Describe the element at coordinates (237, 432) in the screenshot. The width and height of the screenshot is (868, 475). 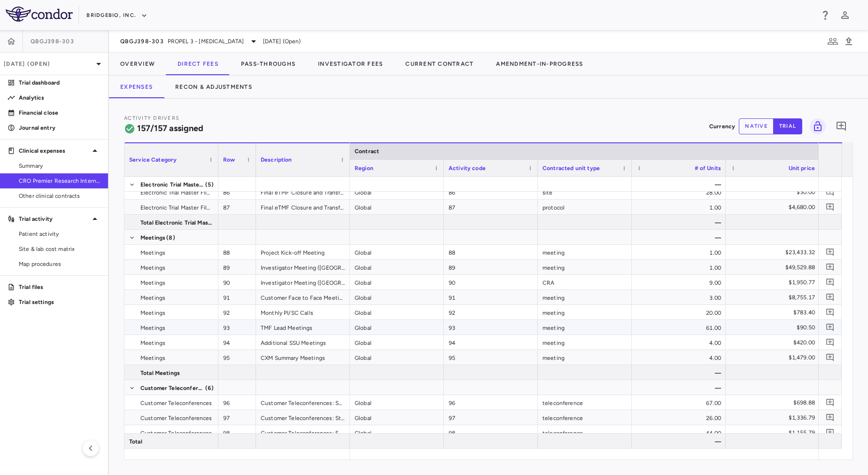
I see `div: 98` at that location.